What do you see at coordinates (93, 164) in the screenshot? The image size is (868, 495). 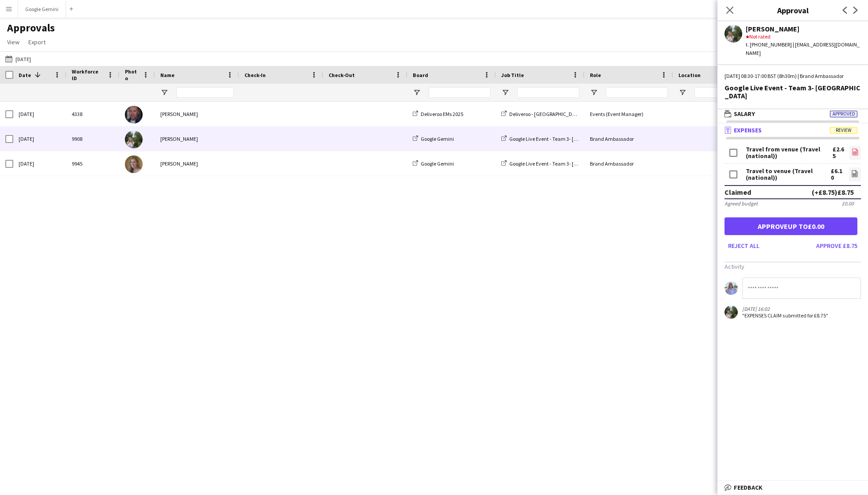 I see `div: 9945` at bounding box center [93, 164].